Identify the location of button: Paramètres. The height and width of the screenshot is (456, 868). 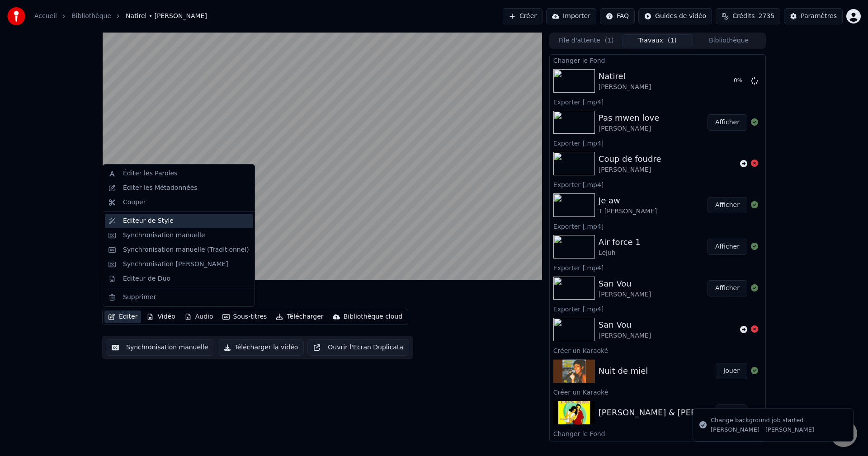
(813, 16).